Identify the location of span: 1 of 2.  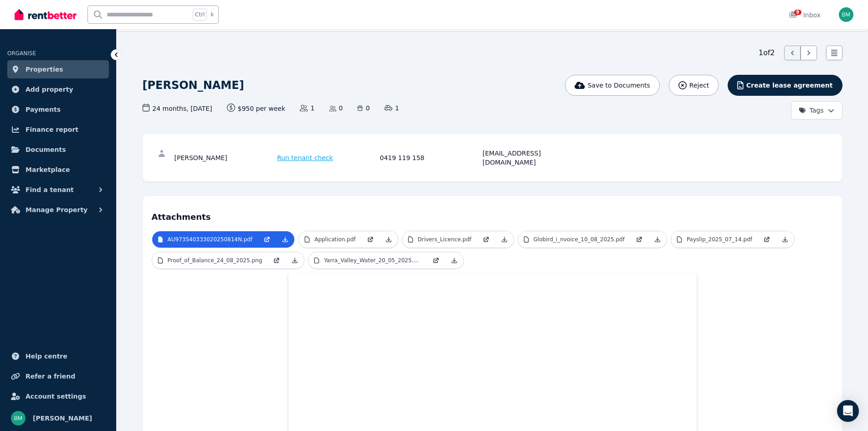
(767, 53).